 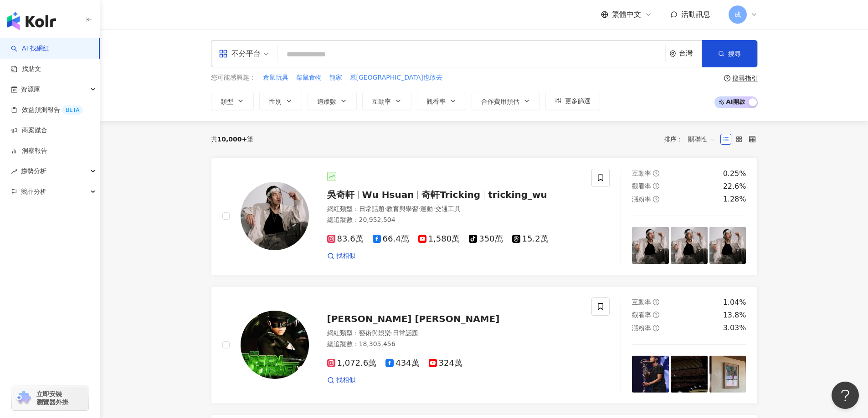 What do you see at coordinates (30, 90) in the screenshot?
I see `span: 資源庫` at bounding box center [30, 90].